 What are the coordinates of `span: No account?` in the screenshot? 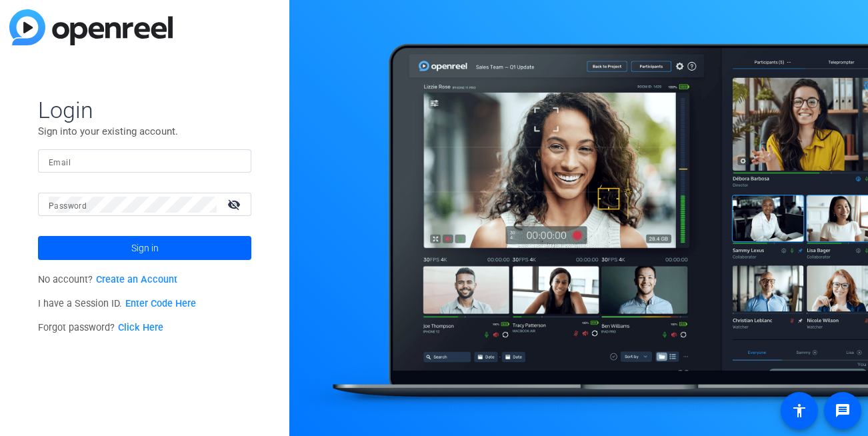 It's located at (108, 279).